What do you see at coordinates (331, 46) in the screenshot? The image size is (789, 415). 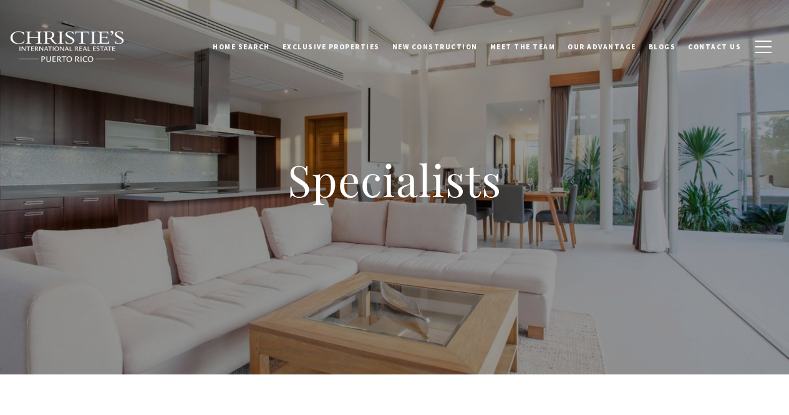 I see `span: Exclusive Properties` at bounding box center [331, 46].